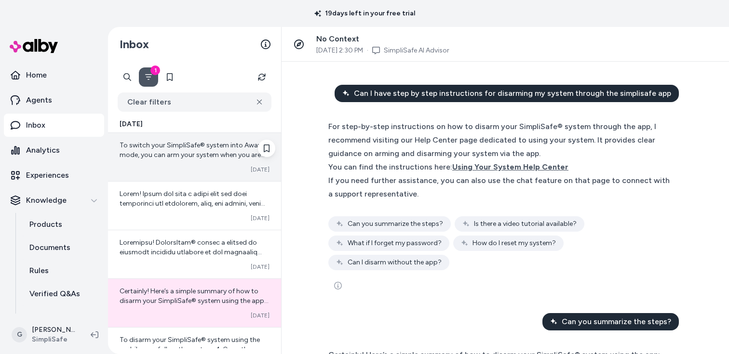  I want to click on span: Can I have step by step instructions for disarming my system through the simplisafe app, so click(512, 94).